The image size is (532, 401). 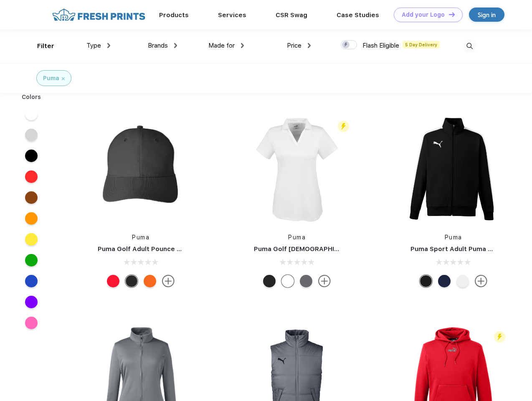 What do you see at coordinates (158, 46) in the screenshot?
I see `span: Brands` at bounding box center [158, 46].